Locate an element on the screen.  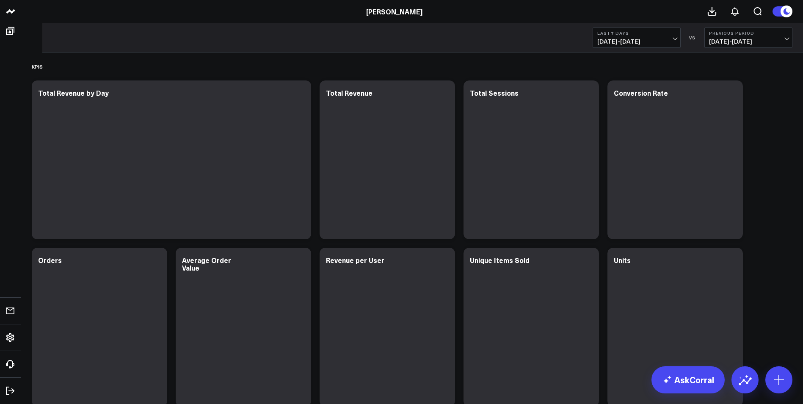
div: Average Order Value is located at coordinates (207, 264).